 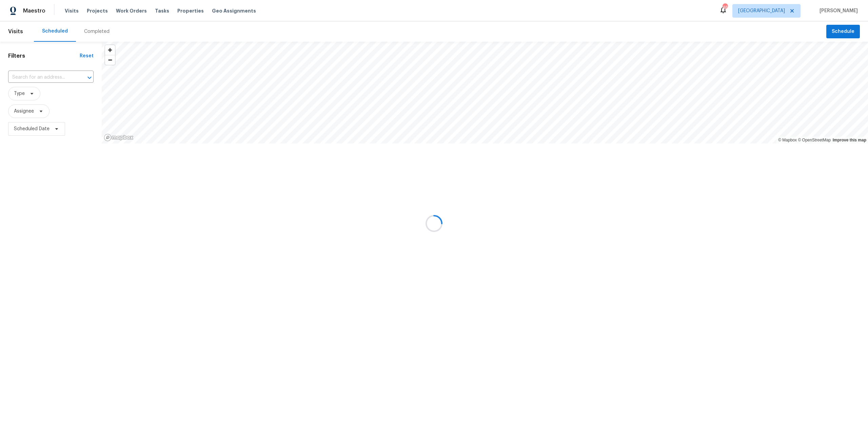 What do you see at coordinates (787, 140) in the screenshot?
I see `a: Mapbox` at bounding box center [787, 140].